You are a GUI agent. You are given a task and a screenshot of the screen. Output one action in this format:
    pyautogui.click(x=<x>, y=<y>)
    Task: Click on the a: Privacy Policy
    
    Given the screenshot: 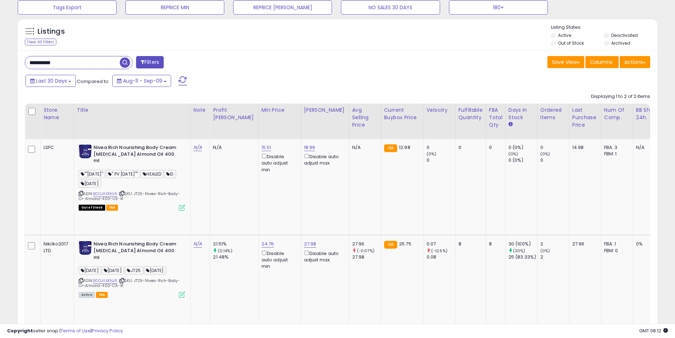 What is the action you would take?
    pyautogui.click(x=107, y=330)
    